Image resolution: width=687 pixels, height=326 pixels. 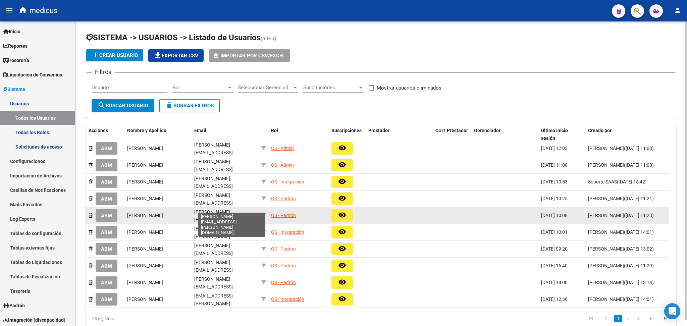 What do you see at coordinates (505, 134) in the screenshot?
I see `datatable-header-cell: Gerenciador` at bounding box center [505, 134].